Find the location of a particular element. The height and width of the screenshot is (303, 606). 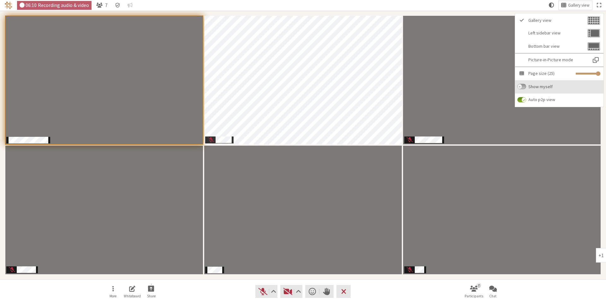

span: More is located at coordinates (113, 296).